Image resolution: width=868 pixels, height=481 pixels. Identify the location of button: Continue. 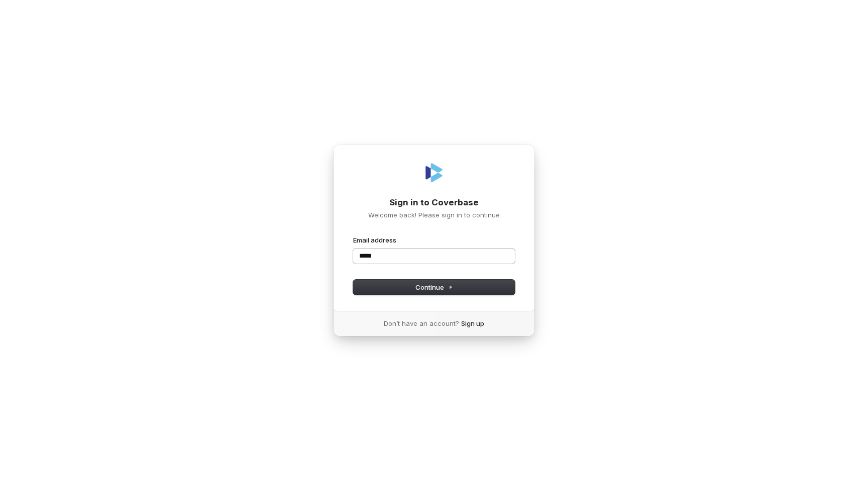
(434, 288).